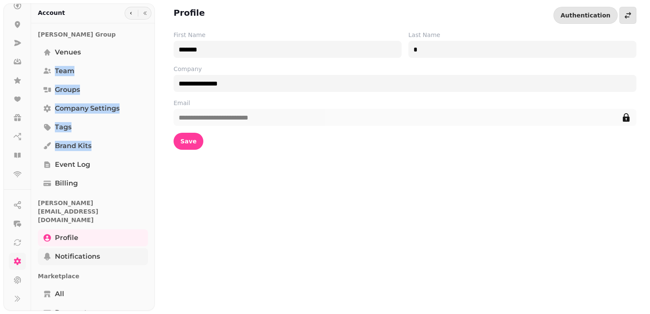 The height and width of the screenshot is (314, 650). Describe the element at coordinates (63, 127) in the screenshot. I see `span: Tags` at that location.